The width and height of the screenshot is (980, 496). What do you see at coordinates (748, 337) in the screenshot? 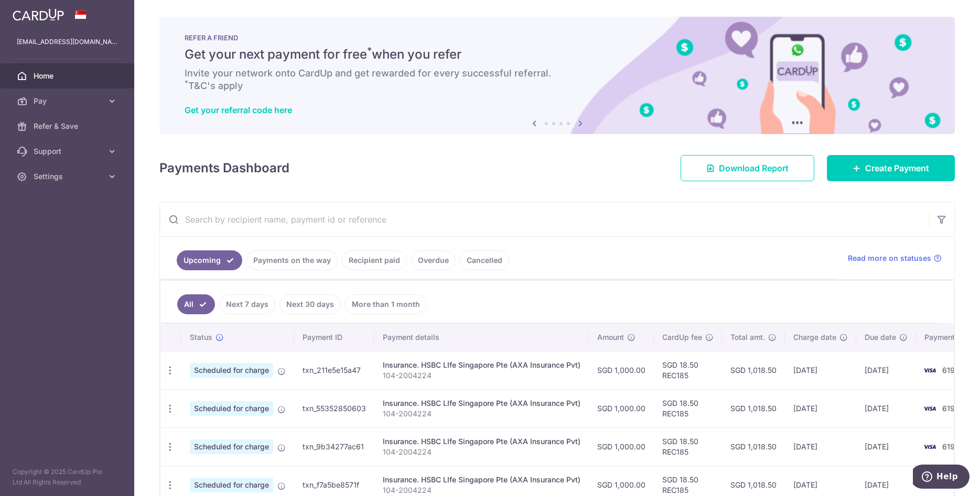
I see `span: Total amt.` at bounding box center [748, 337].